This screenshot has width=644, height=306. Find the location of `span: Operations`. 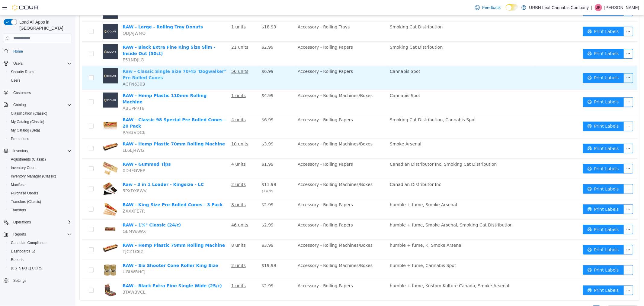

span: Operations is located at coordinates (41, 222).